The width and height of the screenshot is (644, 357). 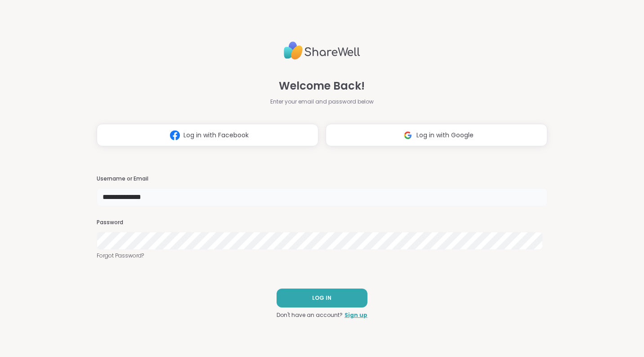 I want to click on button: Log in with Google, so click(x=436, y=135).